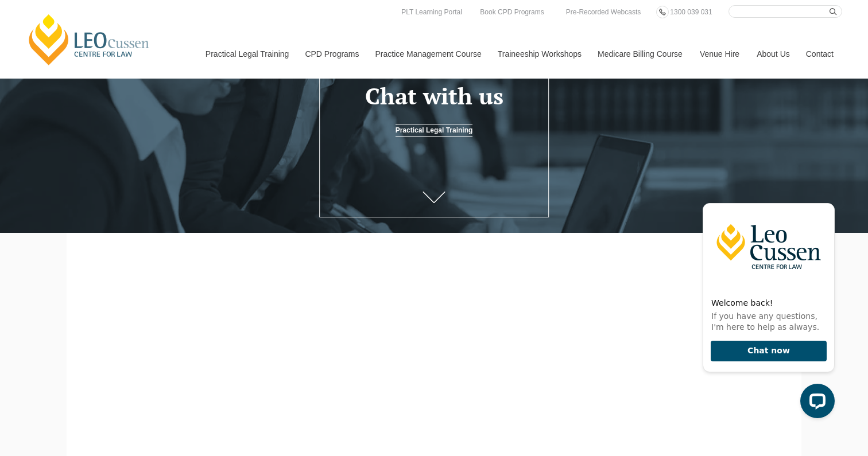 The image size is (868, 456). I want to click on a: Medicare Billing Course, so click(640, 54).